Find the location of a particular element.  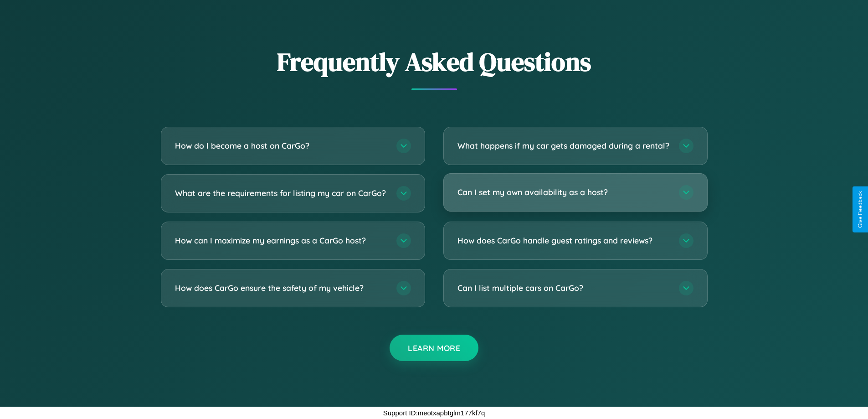

h3: How can I maximize my earnings as a CarGo host? is located at coordinates (281, 240).